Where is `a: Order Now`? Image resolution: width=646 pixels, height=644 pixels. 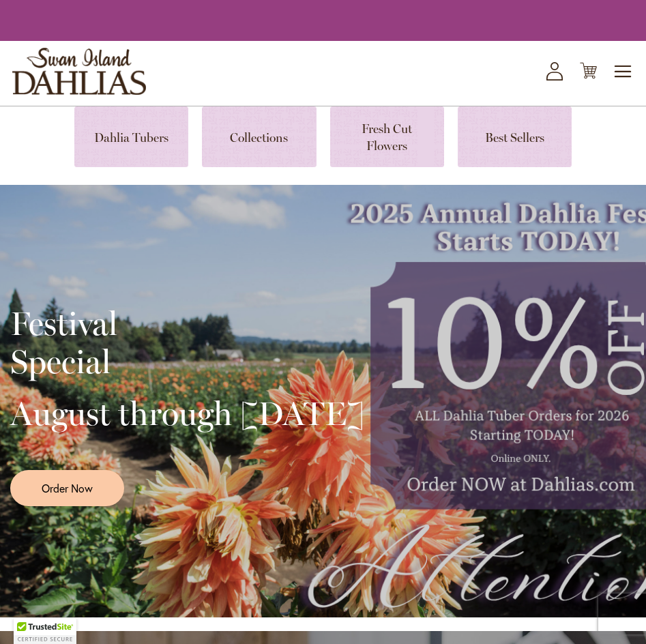
a: Order Now is located at coordinates (67, 488).